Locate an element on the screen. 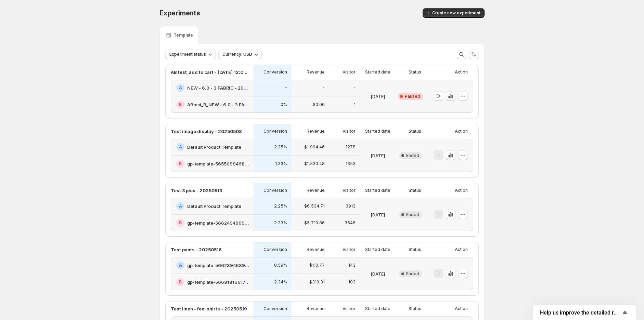  p: $6,534.71 is located at coordinates (314, 206).